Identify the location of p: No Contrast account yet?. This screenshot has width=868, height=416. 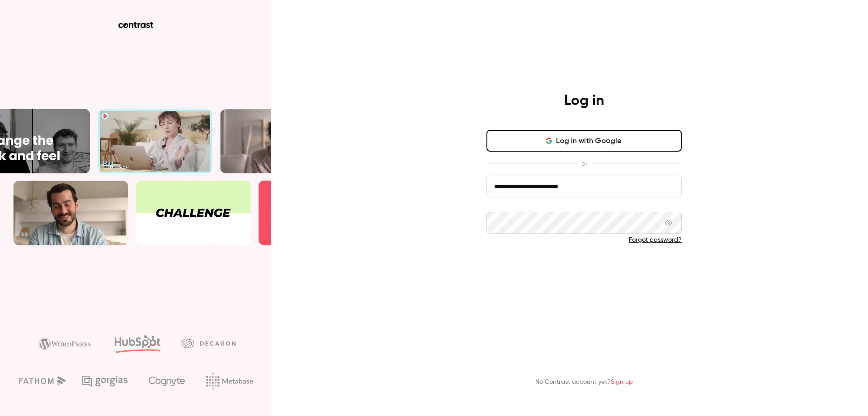
(585, 382).